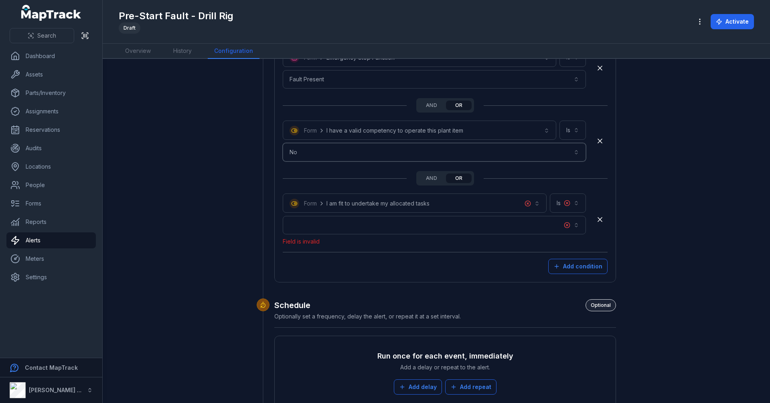 The image size is (770, 403). I want to click on button: Activate, so click(732, 22).